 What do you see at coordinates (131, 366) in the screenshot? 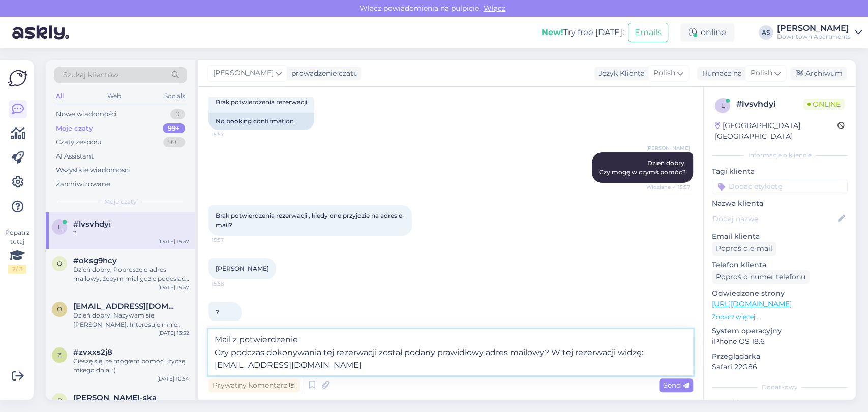
I see `div: Cieszę się, że mogłem pomóc i życzę miłego dnia! :)` at bounding box center [131, 366].